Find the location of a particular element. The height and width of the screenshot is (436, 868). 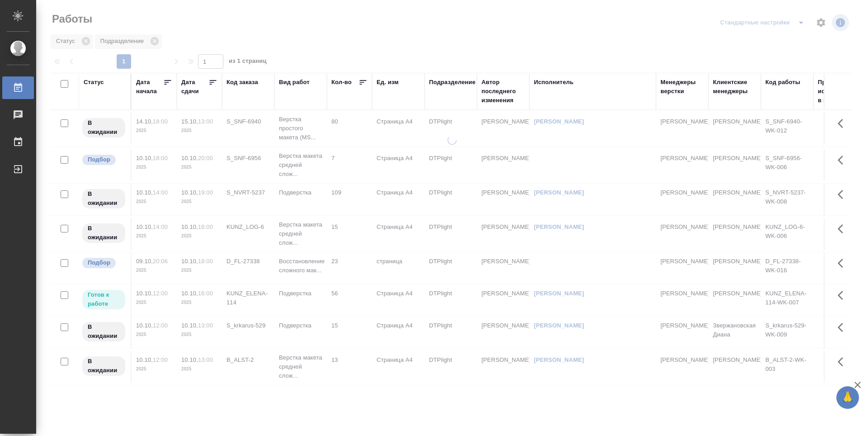

div: Статус is located at coordinates (94, 82).